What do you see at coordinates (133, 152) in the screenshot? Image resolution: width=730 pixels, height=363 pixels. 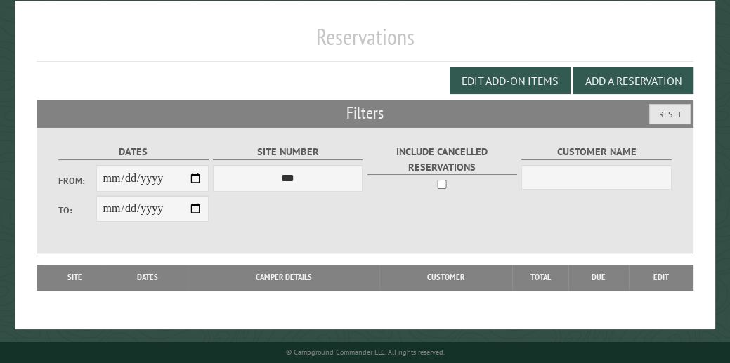 I see `label: Dates` at bounding box center [133, 152].